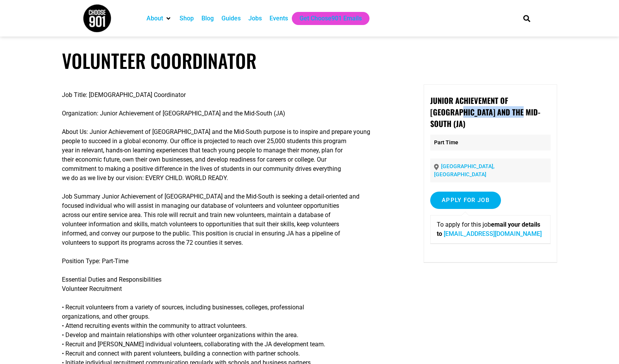 The height and width of the screenshot is (364, 619). I want to click on a: Get Choose901 Emails, so click(331, 18).